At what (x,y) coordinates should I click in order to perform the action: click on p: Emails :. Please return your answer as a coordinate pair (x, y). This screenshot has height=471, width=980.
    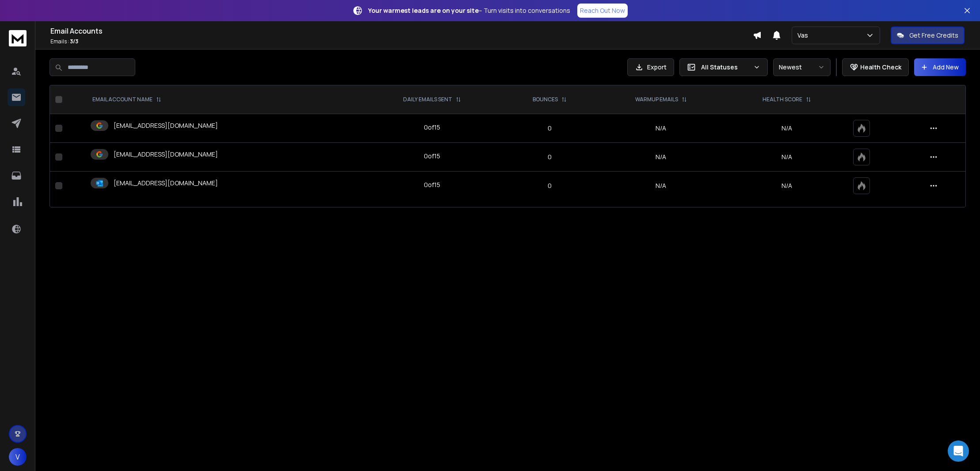
    Looking at the image, I should click on (401, 42).